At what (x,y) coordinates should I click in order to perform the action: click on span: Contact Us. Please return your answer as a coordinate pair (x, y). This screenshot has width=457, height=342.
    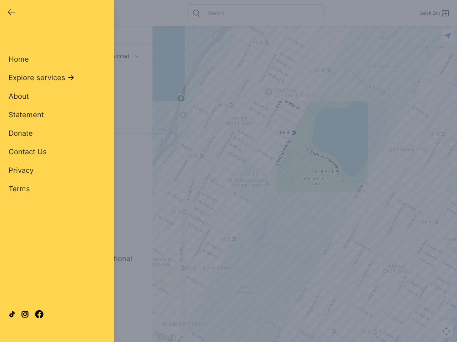
    Looking at the image, I should click on (27, 152).